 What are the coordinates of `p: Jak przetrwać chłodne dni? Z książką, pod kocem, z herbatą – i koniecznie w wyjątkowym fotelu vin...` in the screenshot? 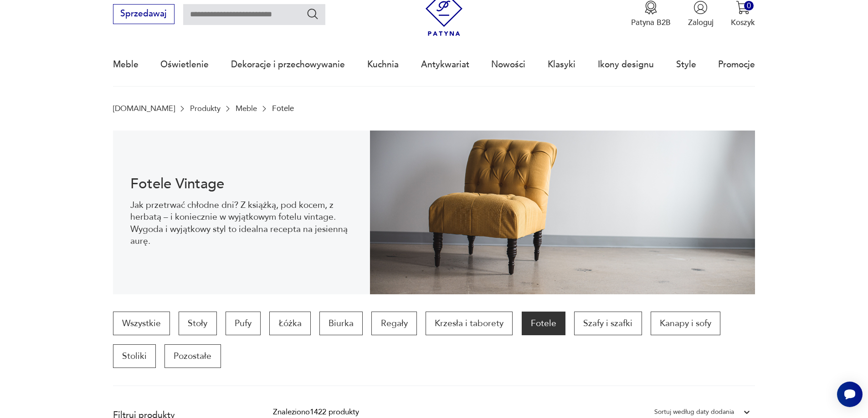 It's located at (241, 224).